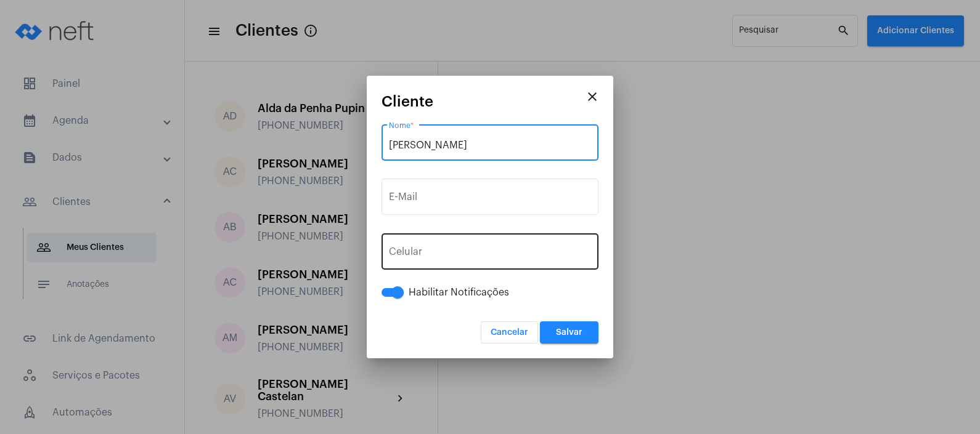 Image resolution: width=980 pixels, height=434 pixels. What do you see at coordinates (509, 333) in the screenshot?
I see `span: Cancelar` at bounding box center [509, 333].